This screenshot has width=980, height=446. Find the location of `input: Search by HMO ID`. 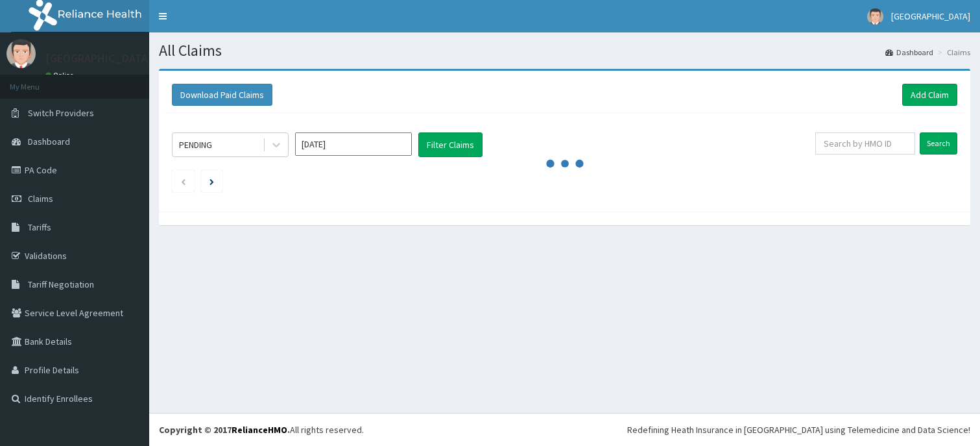

input: Search by HMO ID is located at coordinates (866, 144).